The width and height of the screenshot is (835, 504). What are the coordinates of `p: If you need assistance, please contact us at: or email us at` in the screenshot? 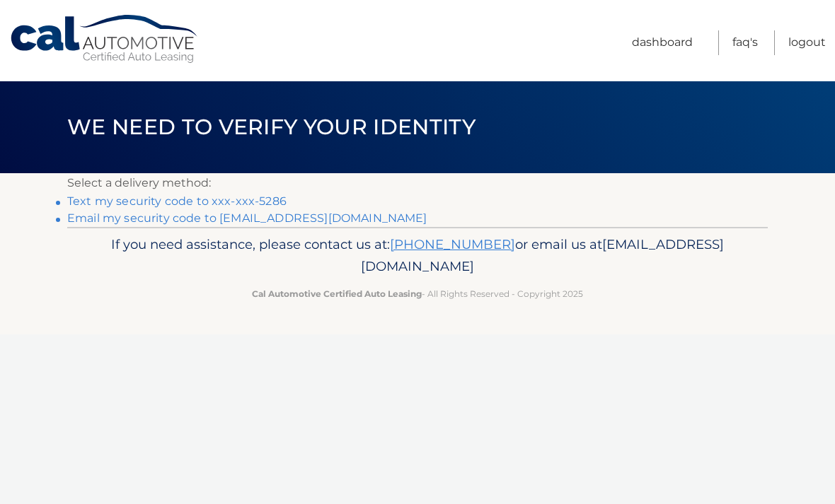 It's located at (417, 256).